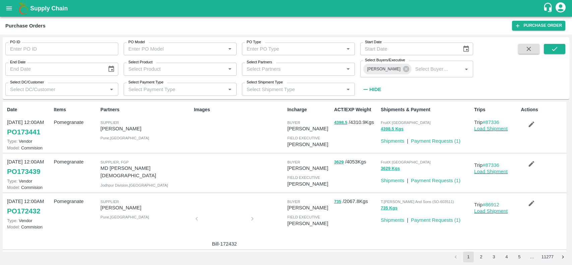  Describe the element at coordinates (170, 49) in the screenshot. I see `input: Enter PO Model` at that location.